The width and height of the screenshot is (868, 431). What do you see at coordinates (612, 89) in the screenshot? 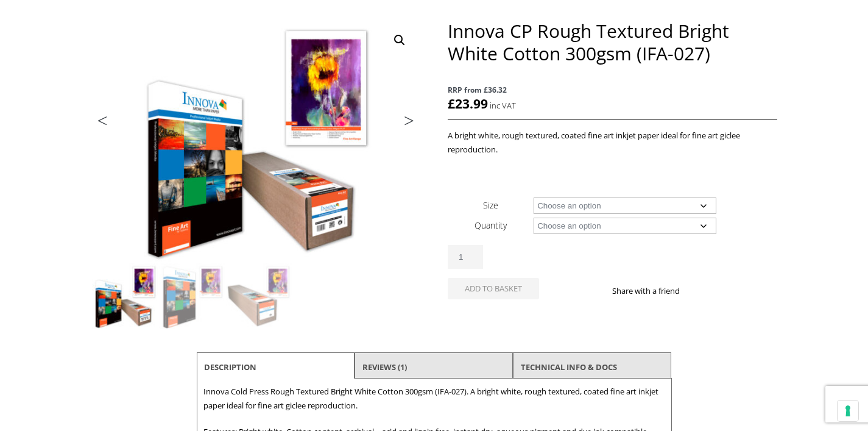
I see `span: RRP from £36.32` at bounding box center [612, 89].